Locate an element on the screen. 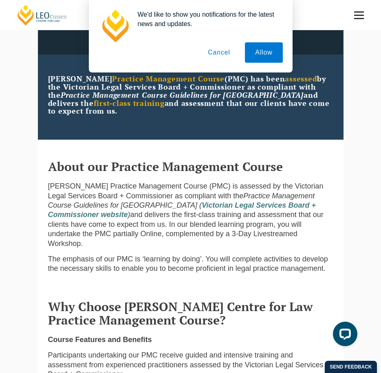 This screenshot has width=381, height=373. strong: Practice Management Course is located at coordinates (168, 79).